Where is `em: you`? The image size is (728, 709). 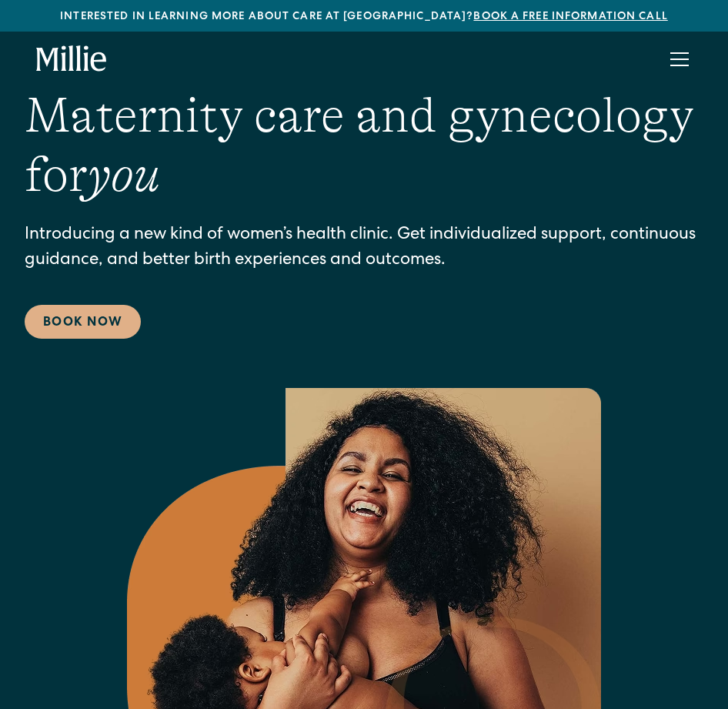 em: you is located at coordinates (124, 175).